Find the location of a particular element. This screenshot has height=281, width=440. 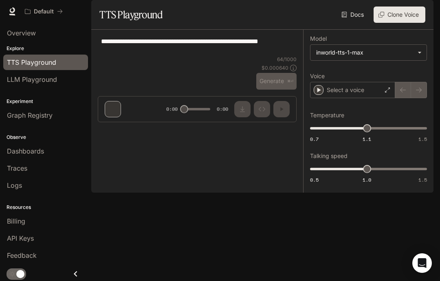

p: 64 / 1000 is located at coordinates (287, 59).